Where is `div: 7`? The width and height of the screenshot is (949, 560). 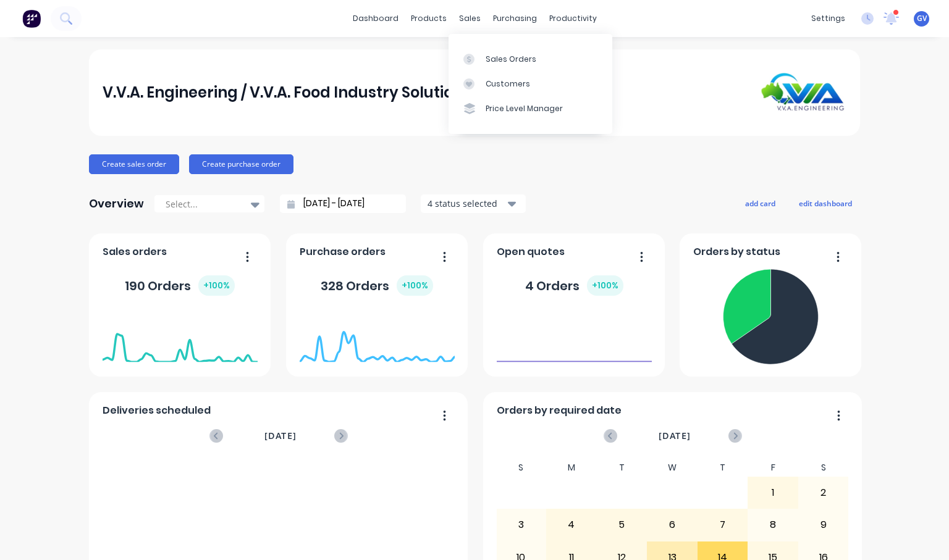 div: 7 is located at coordinates (723, 525).